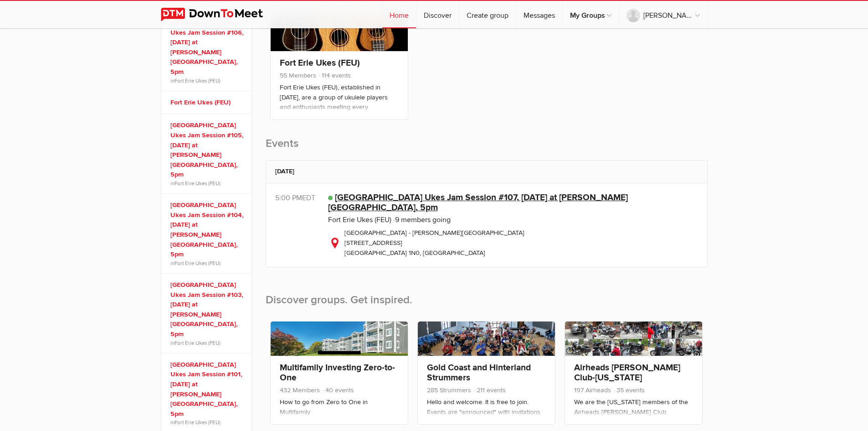  I want to click on a: Discover, so click(437, 15).